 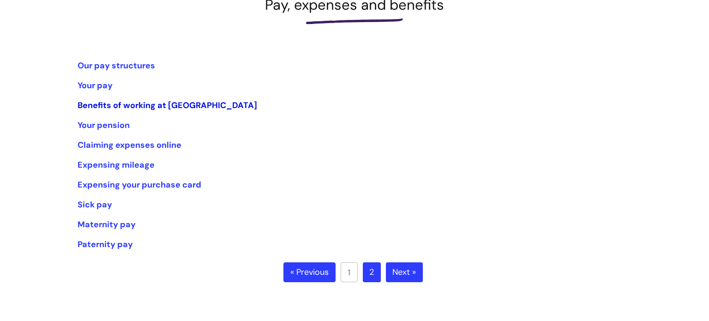 I want to click on a: Our pay structures, so click(x=116, y=66).